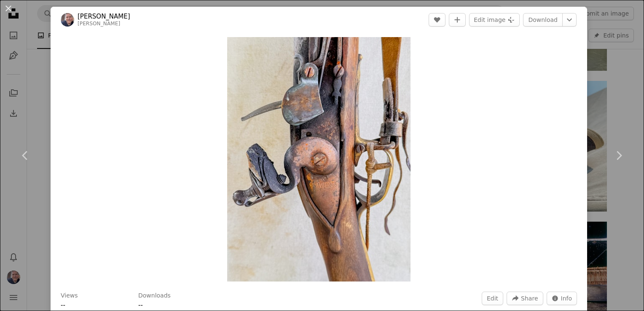 The image size is (644, 311). What do you see at coordinates (437, 20) in the screenshot?
I see `button: Like` at bounding box center [437, 20].